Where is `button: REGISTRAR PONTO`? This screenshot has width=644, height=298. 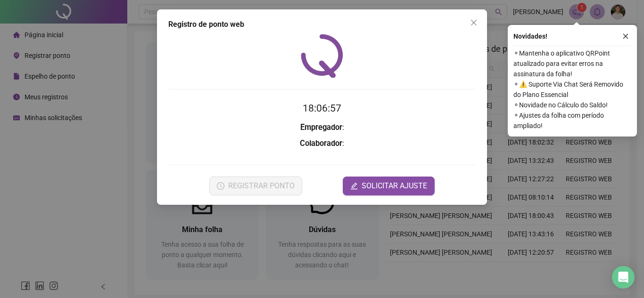 button: REGISTRAR PONTO is located at coordinates (256, 186).